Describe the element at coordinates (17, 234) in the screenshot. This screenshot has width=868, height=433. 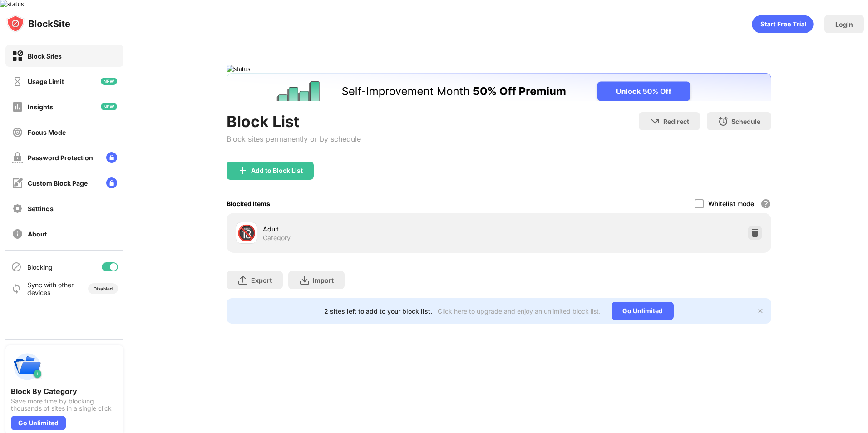
I see `img: about-off.svg` at that location.